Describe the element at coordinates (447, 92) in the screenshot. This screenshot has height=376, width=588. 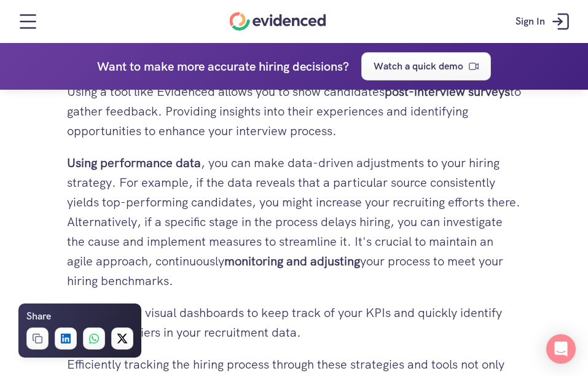
I see `strong: post-interview surveys` at that location.